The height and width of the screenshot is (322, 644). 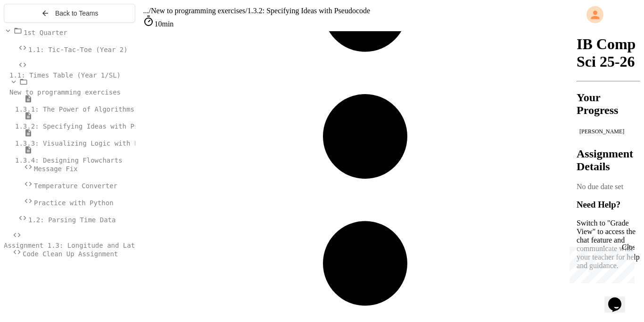 What do you see at coordinates (609, 160) in the screenshot?
I see `h2: Assignment Details` at bounding box center [609, 160].